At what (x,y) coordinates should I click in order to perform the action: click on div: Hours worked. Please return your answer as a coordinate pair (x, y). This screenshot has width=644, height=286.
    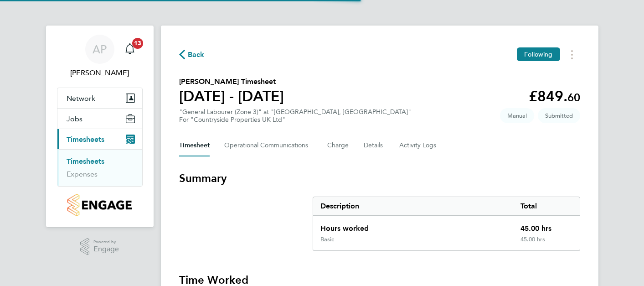
    Looking at the image, I should click on (413, 226).